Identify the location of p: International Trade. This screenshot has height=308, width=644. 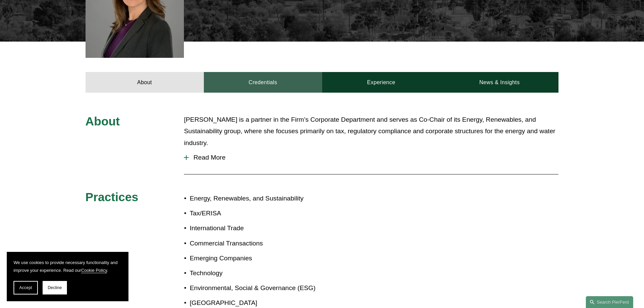
(265, 229).